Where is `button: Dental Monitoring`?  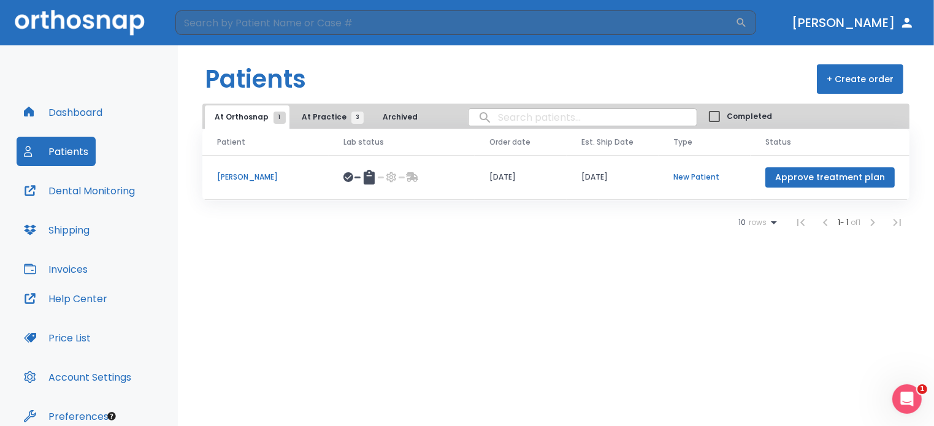 button: Dental Monitoring is located at coordinates (79, 191).